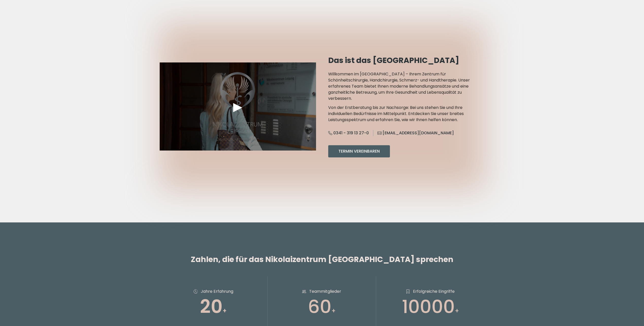 The width and height of the screenshot is (644, 326). What do you see at coordinates (325, 292) in the screenshot?
I see `p: Teammitglieder` at bounding box center [325, 292].